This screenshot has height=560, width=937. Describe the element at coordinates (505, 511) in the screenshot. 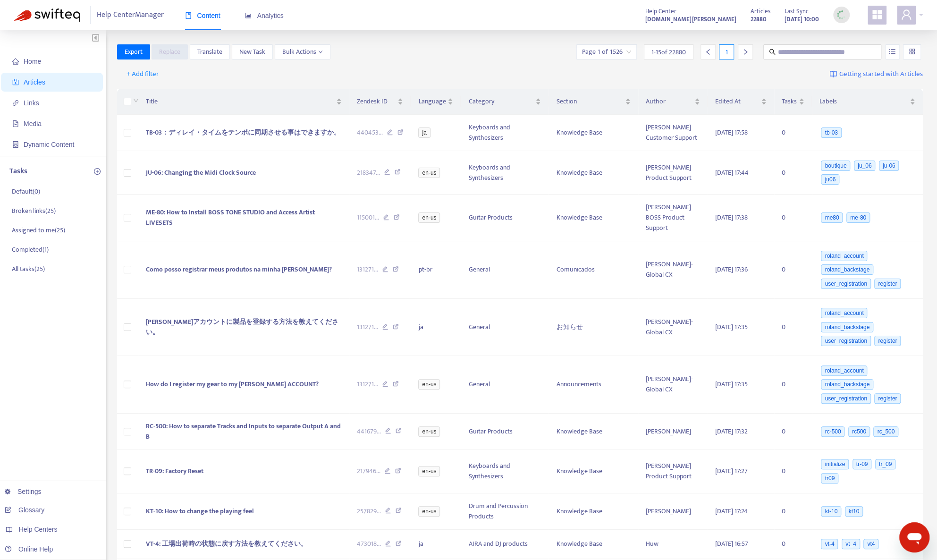

I see `td: Drum and Percussion Products` at that location.